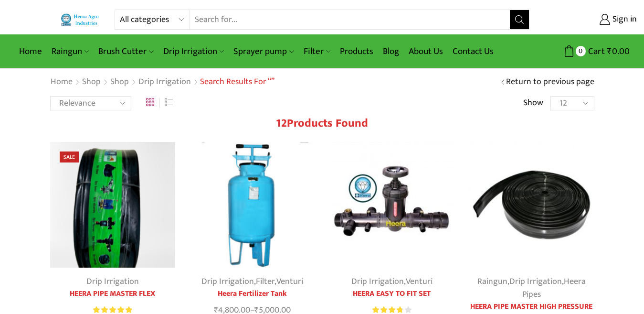 This screenshot has height=314, width=644. Describe the element at coordinates (392, 293) in the screenshot. I see `a: HEERA EASY TO FIT SET` at that location.